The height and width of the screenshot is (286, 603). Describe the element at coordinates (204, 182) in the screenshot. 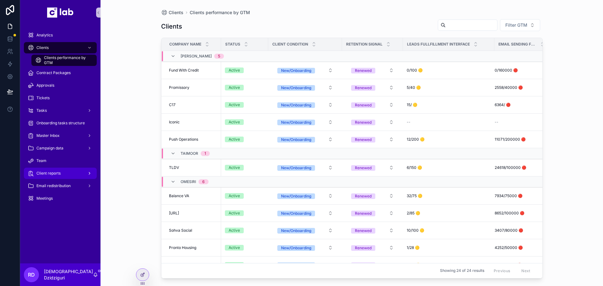

I see `div: 6` at that location.